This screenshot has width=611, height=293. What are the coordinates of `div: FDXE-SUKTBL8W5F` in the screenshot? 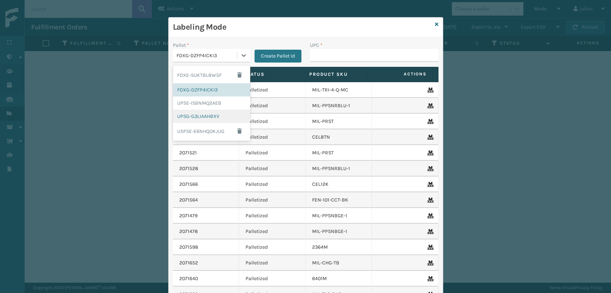 It's located at (211, 75).